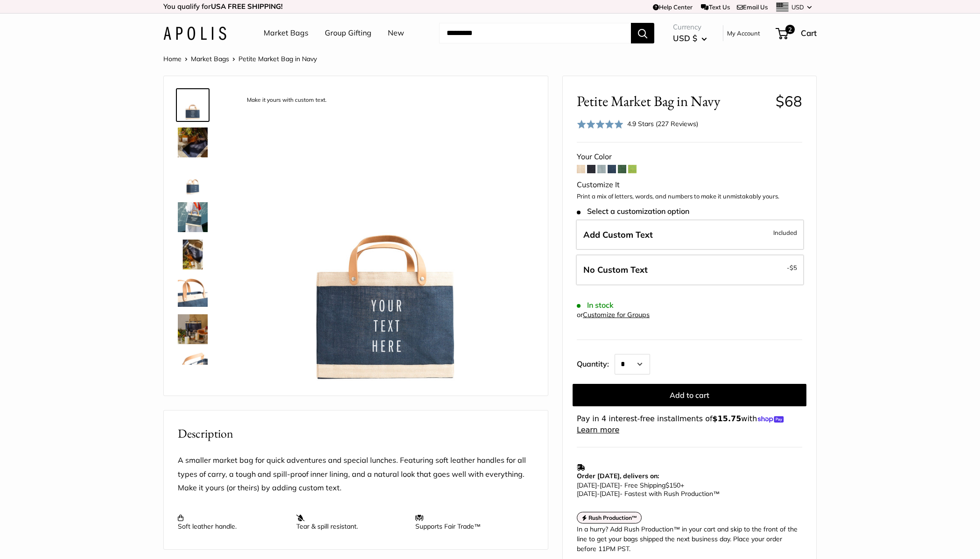 The height and width of the screenshot is (559, 980). I want to click on a: description_Super soft and durable leather handles., so click(193, 292).